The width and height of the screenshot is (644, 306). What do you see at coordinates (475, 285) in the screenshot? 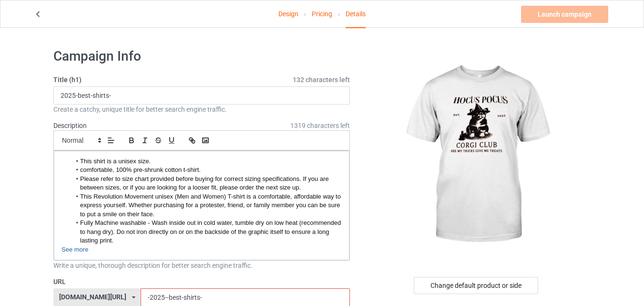
I see `div: Change default product or side` at bounding box center [475, 285].